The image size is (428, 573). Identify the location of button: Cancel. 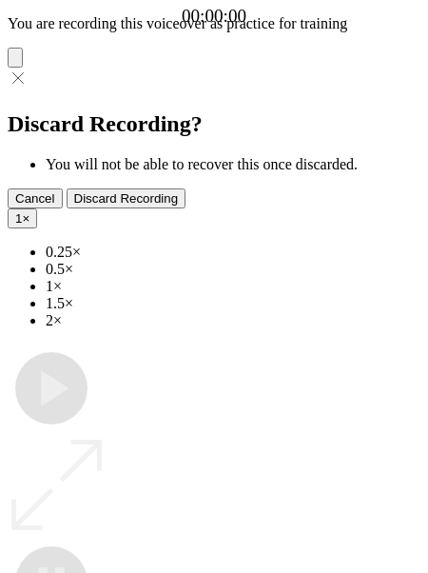
(35, 198).